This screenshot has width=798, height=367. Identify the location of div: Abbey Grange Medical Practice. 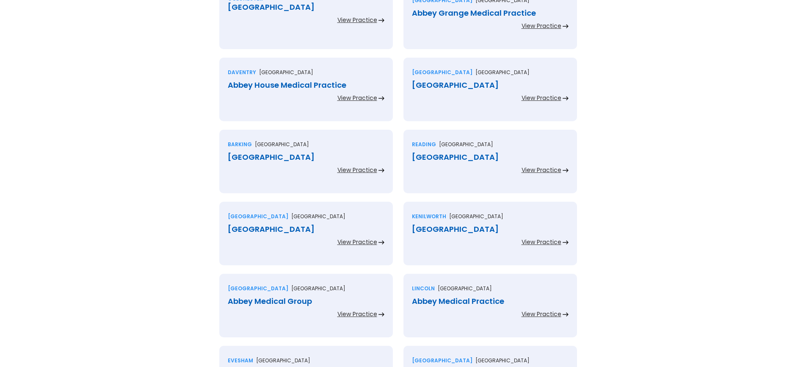
(490, 13).